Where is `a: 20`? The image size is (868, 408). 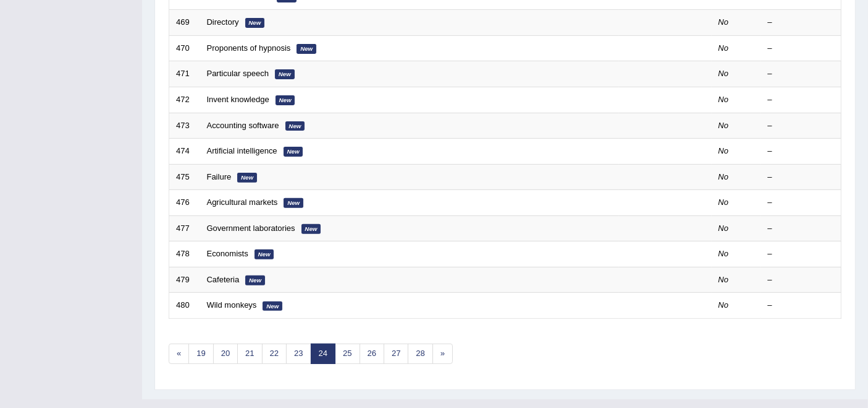
a: 20 is located at coordinates (225, 353).